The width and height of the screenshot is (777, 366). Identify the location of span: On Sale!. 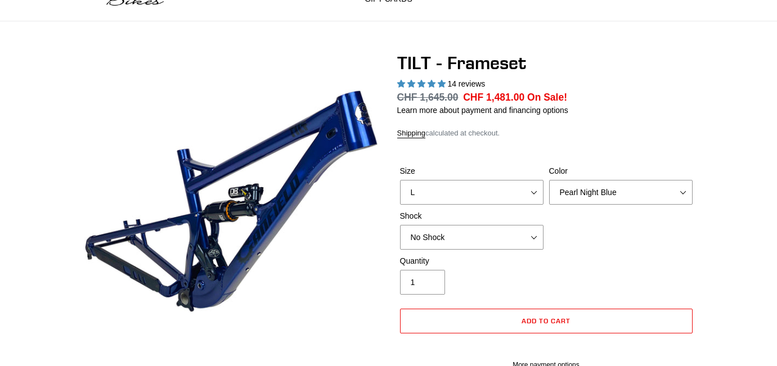
(547, 97).